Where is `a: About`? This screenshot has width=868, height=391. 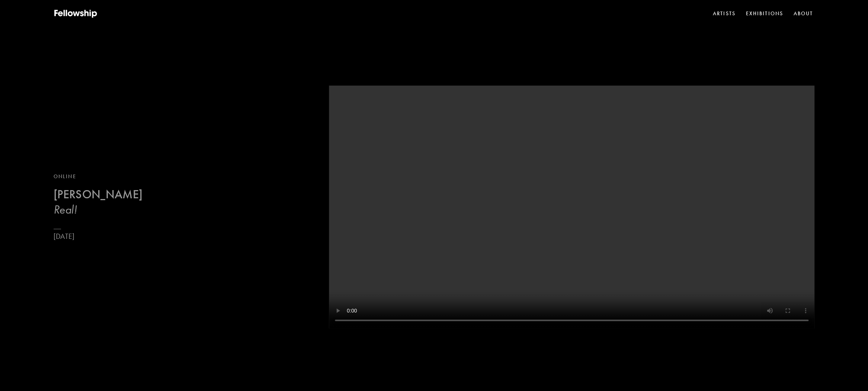 a: About is located at coordinates (803, 14).